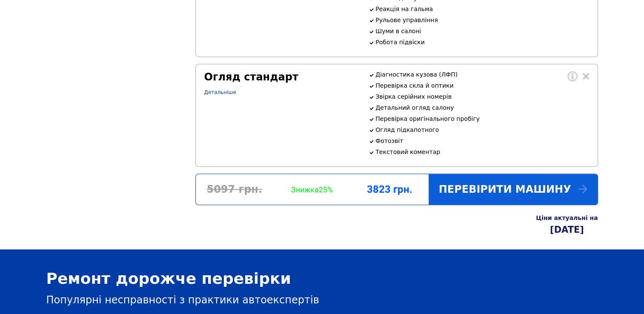 Image resolution: width=644 pixels, height=314 pixels. What do you see at coordinates (482, 20) in the screenshot?
I see `p: Рульове управління` at bounding box center [482, 20].